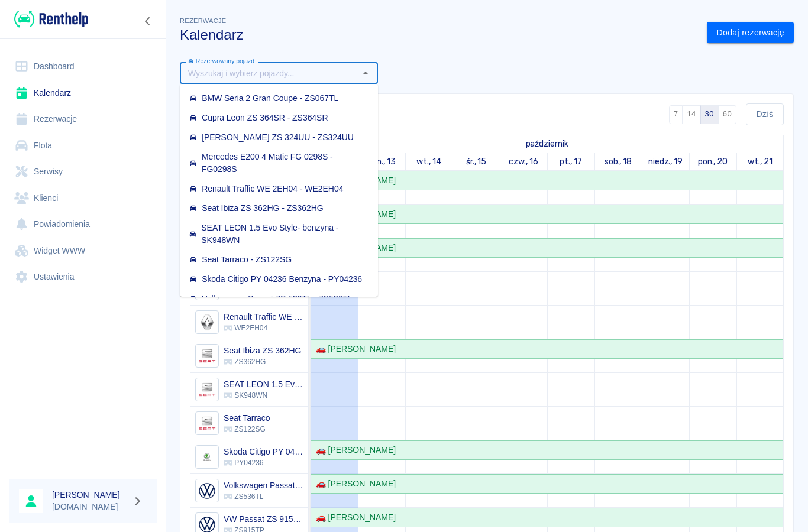  I want to click on span: Rezerwacje, so click(203, 21).